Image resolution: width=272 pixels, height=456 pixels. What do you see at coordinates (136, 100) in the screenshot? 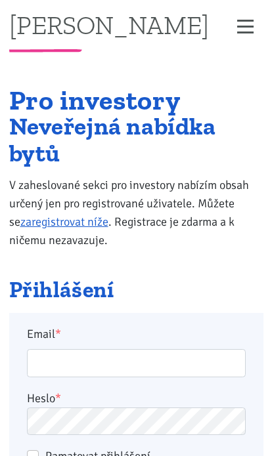
I see `h1: Pro investory` at bounding box center [136, 100].